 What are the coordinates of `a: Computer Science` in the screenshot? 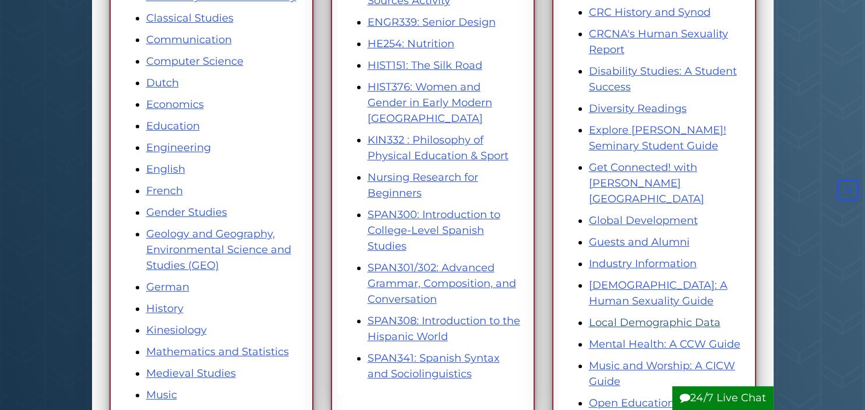 It's located at (195, 61).